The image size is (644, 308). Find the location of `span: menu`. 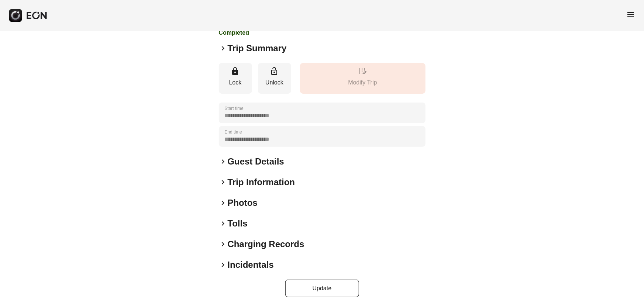

span: menu is located at coordinates (631, 14).